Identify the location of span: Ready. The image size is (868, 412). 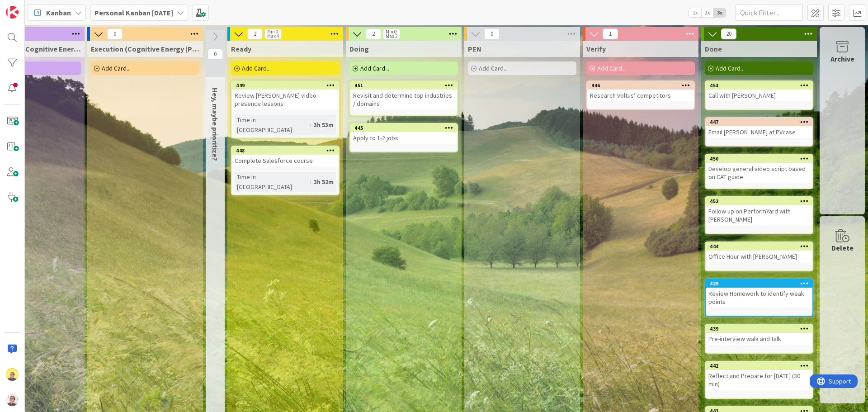
(241, 49).